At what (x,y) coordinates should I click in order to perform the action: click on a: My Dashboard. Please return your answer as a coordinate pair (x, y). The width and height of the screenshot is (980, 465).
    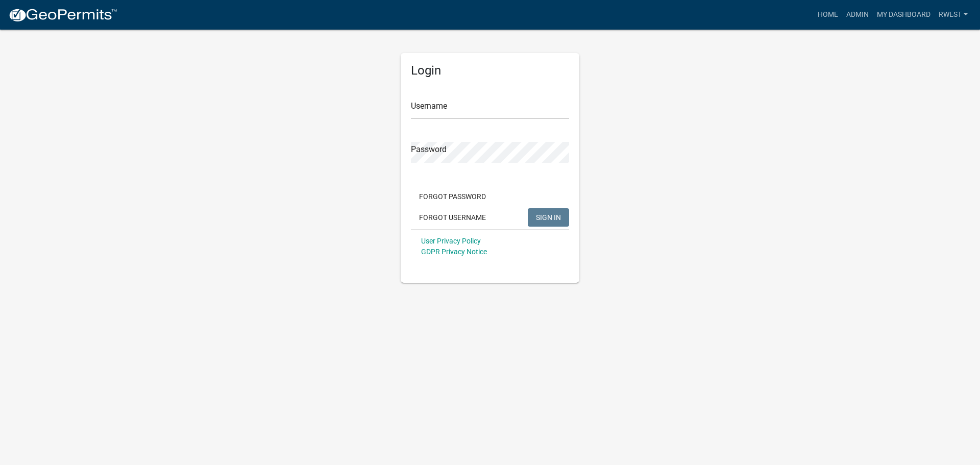
    Looking at the image, I should click on (904, 15).